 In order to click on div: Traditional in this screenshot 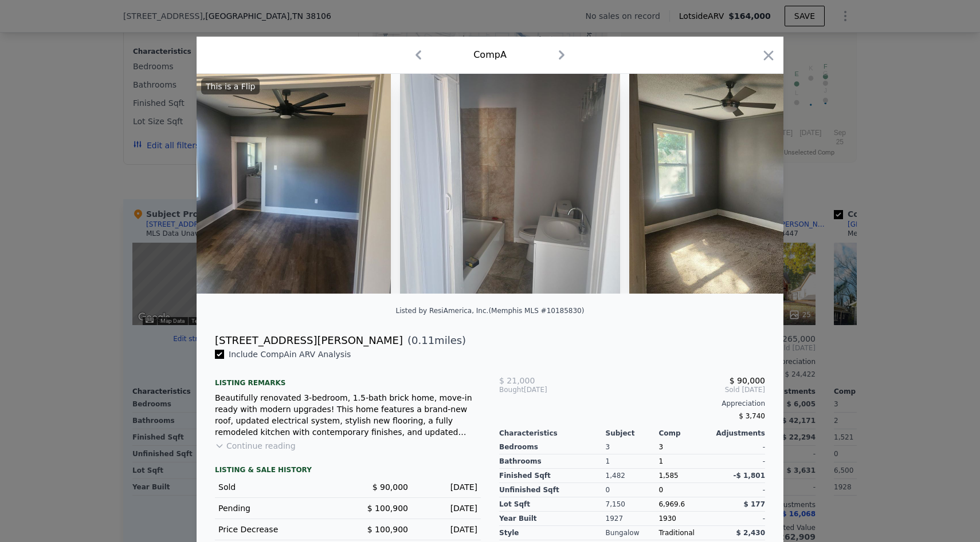, I will do `click(685, 533)`.